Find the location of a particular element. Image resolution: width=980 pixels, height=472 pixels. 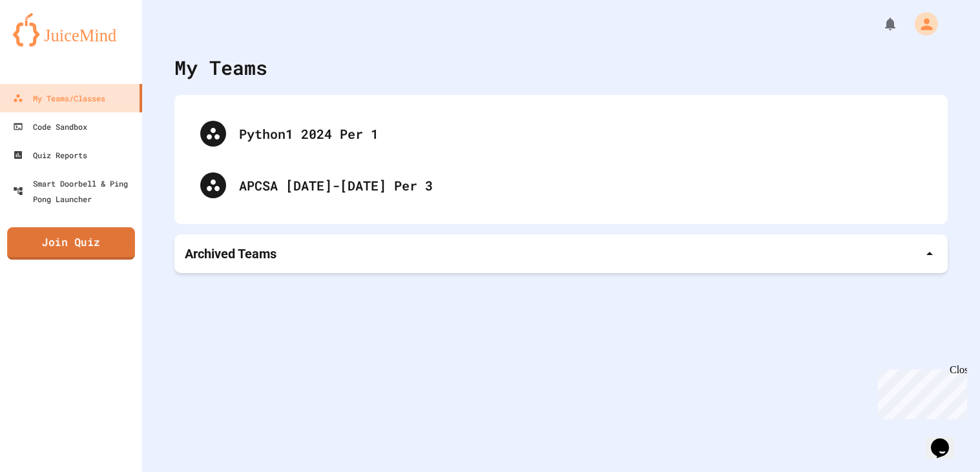

div: Chat with us now!Close is located at coordinates (47, 43).